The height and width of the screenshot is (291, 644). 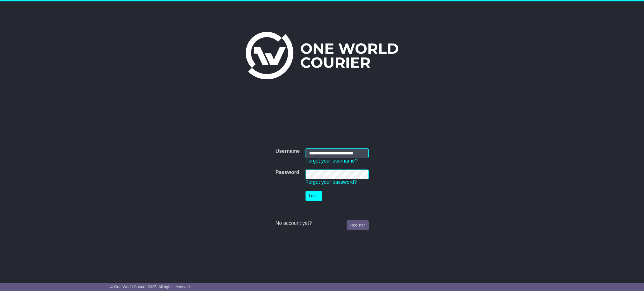 I want to click on label: Username, so click(x=287, y=151).